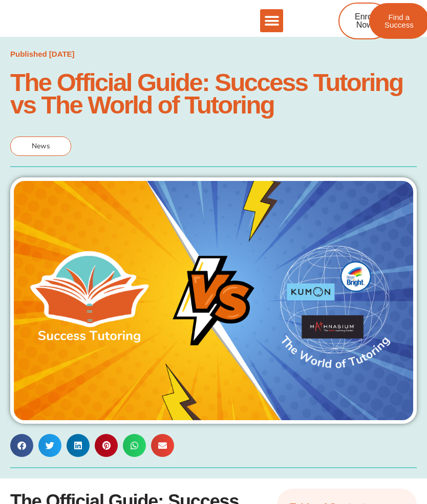  I want to click on div: Share on whatsapp, so click(134, 445).